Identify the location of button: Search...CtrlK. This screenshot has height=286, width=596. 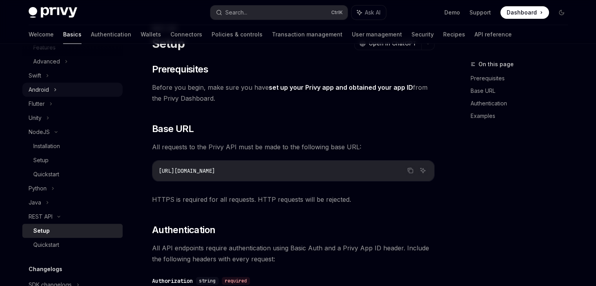
(279, 13).